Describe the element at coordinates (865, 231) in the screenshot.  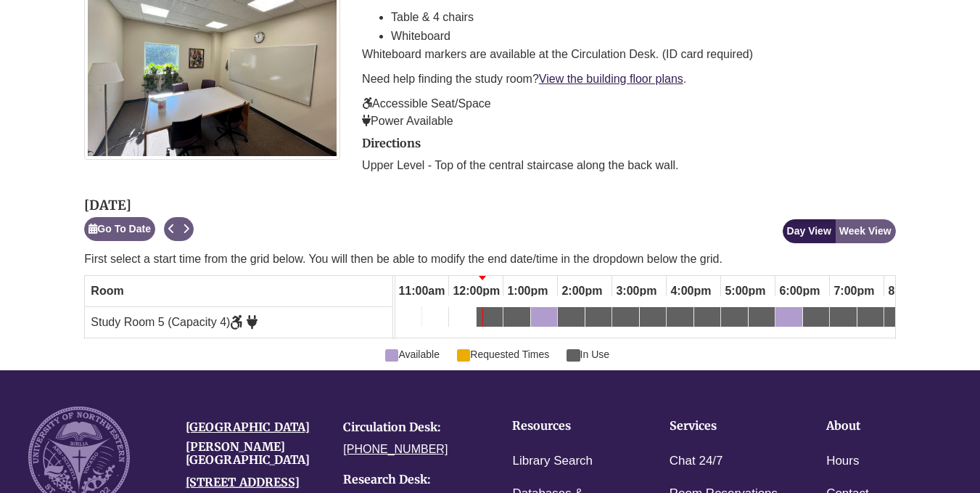
I see `button: Week View` at that location.